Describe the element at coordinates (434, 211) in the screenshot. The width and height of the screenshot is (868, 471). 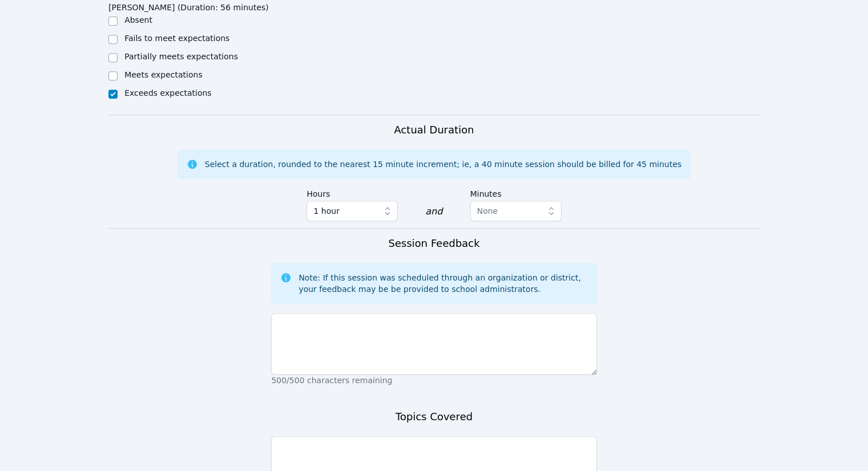
I see `div: and` at that location.